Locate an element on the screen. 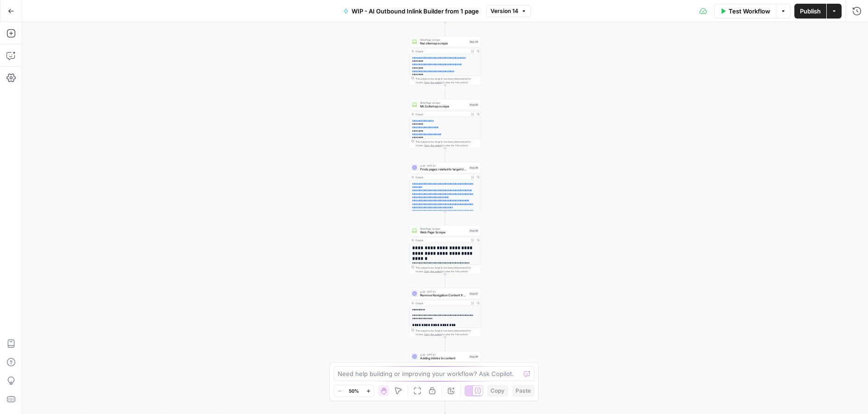 This screenshot has height=414, width=868. span: Finds pages related to target URL is located at coordinates (443, 170).